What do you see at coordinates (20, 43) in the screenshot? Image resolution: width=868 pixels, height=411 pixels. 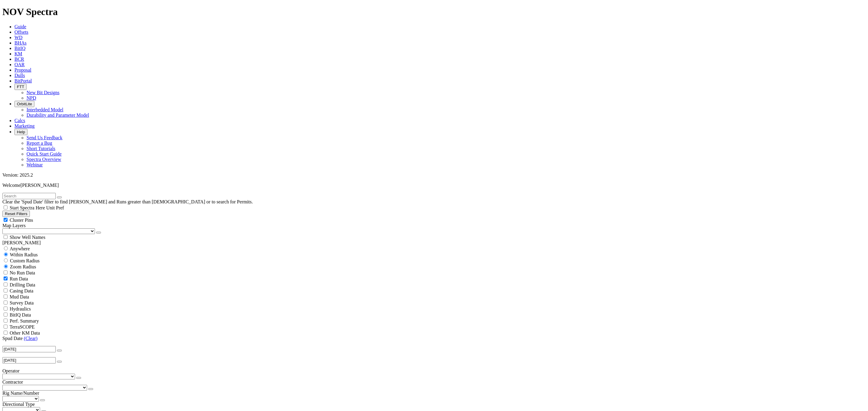 I see `span: BHAs` at bounding box center [20, 43].